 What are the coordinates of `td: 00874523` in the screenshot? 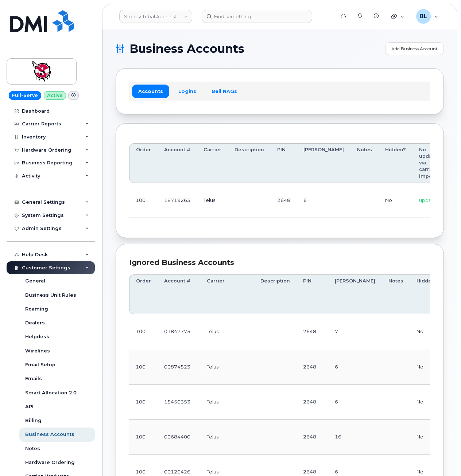 It's located at (178, 367).